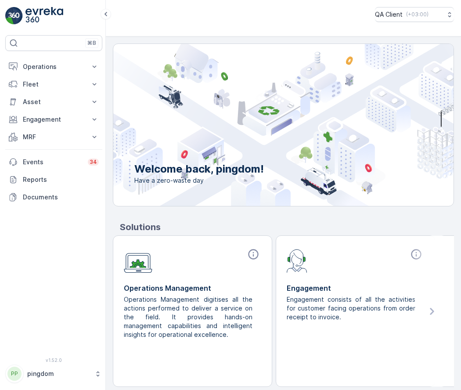 The image size is (461, 390). I want to click on p: 34, so click(93, 162).